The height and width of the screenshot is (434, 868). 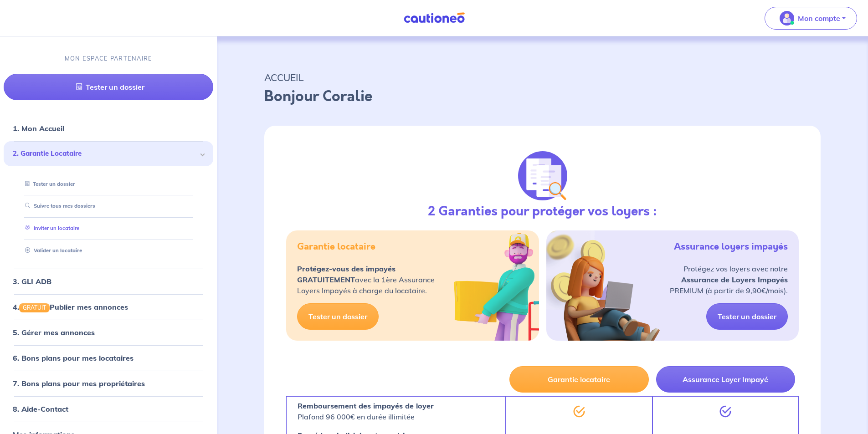 What do you see at coordinates (734, 279) in the screenshot?
I see `strong: Assurance de Loyers Impayés` at bounding box center [734, 279].